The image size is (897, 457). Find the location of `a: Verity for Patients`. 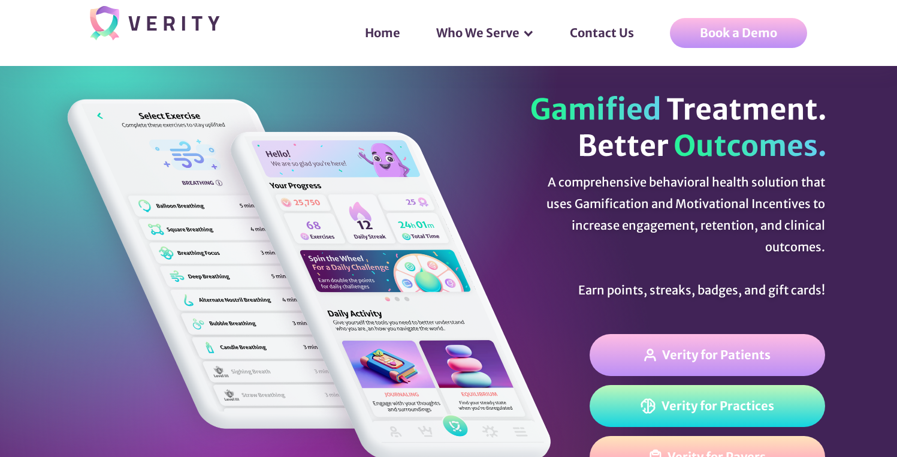

a: Verity for Patients is located at coordinates (707, 355).